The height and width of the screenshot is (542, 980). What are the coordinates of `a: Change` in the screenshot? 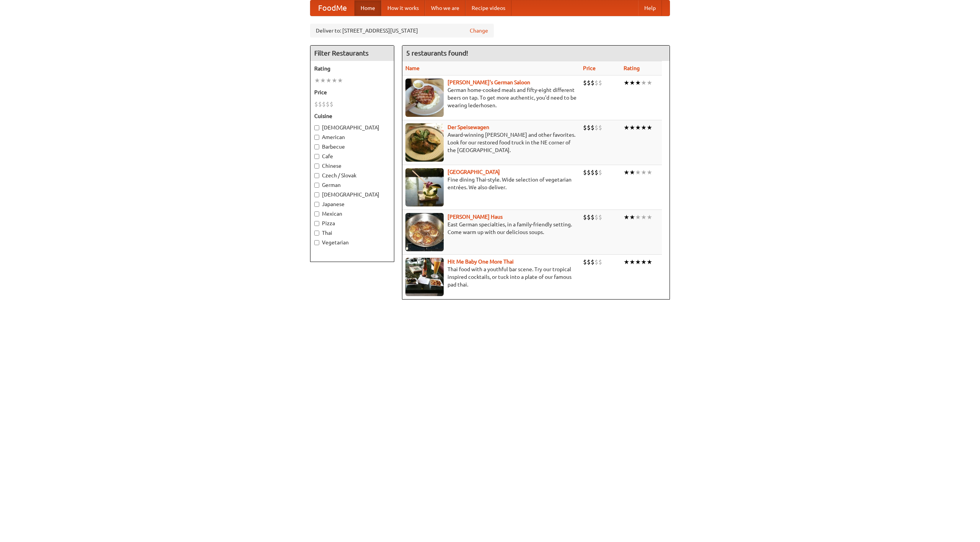 It's located at (479, 31).